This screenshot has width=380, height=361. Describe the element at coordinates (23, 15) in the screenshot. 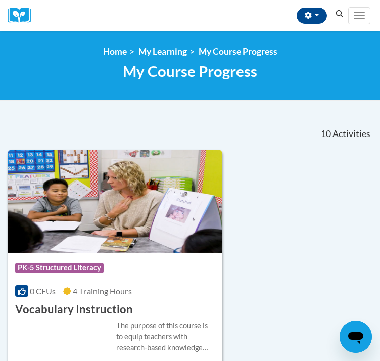

I see `a: Cox Campus` at that location.